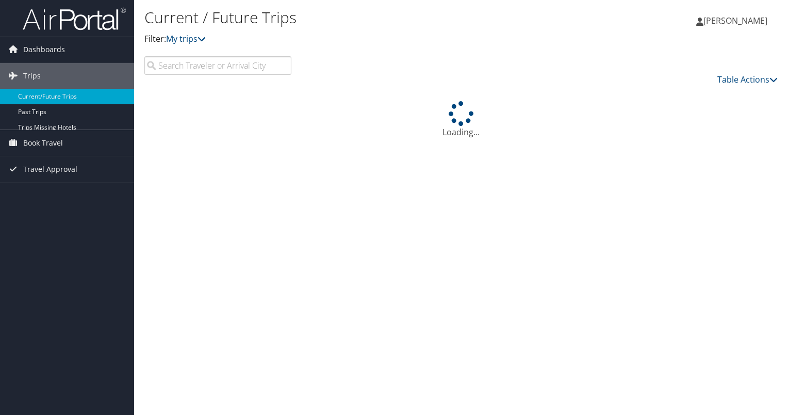 The height and width of the screenshot is (415, 788). What do you see at coordinates (50, 169) in the screenshot?
I see `span: Travel Approval` at bounding box center [50, 169].